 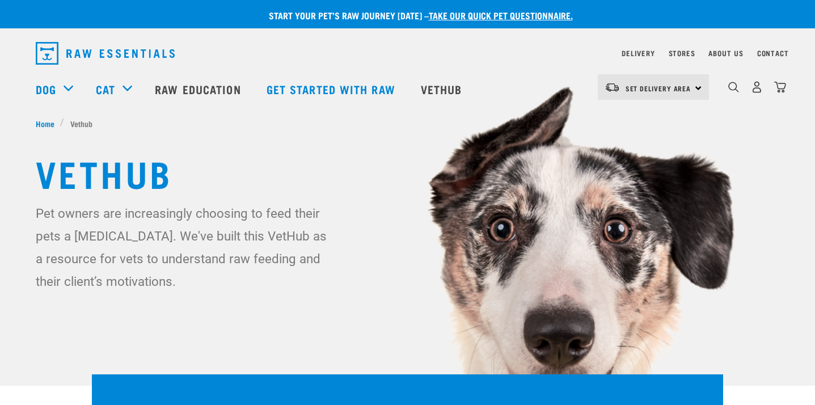 What do you see at coordinates (408, 53) in the screenshot?
I see `nav: dropdown navigation` at bounding box center [408, 53].